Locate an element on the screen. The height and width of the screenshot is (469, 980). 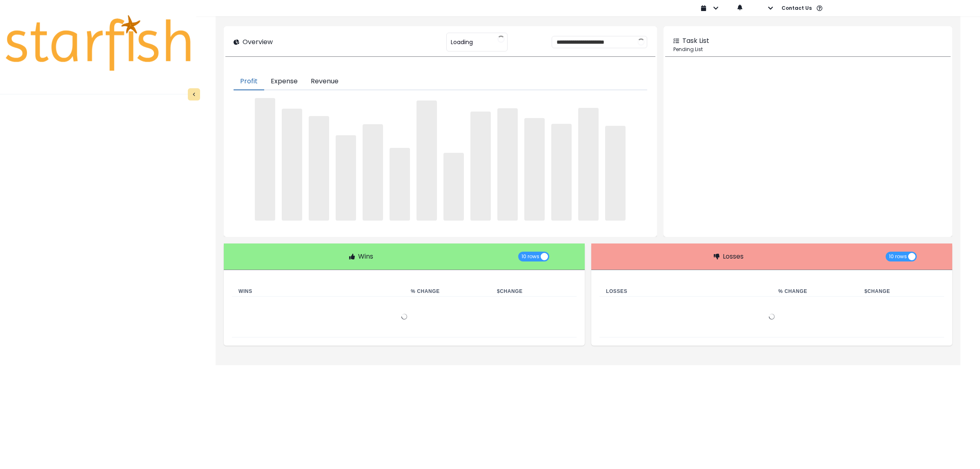
th: Losses is located at coordinates (686, 291).